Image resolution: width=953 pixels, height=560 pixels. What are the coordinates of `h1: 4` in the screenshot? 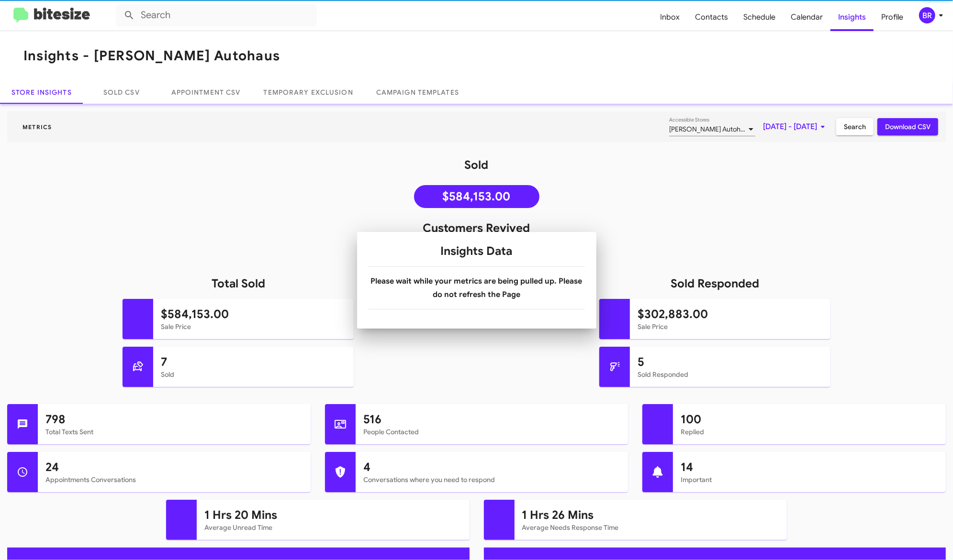 It's located at (492, 468).